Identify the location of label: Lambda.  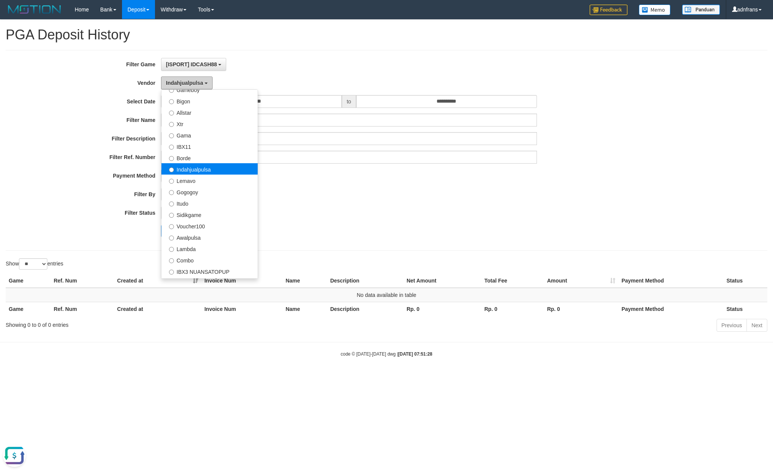
(210, 249).